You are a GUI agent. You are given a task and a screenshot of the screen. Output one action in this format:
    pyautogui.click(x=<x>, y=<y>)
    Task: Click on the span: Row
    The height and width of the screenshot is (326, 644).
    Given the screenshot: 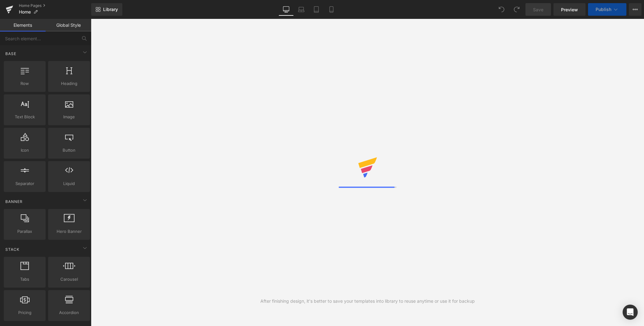 What is the action you would take?
    pyautogui.click(x=24, y=83)
    